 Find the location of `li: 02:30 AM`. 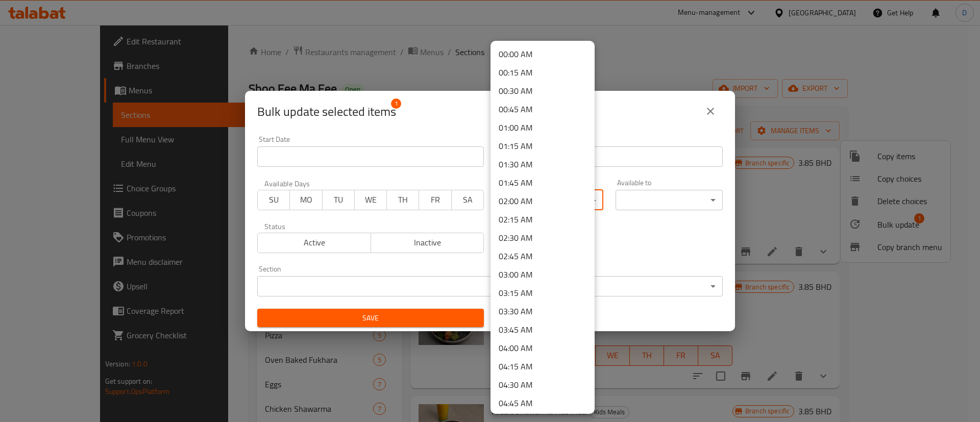

li: 02:30 AM is located at coordinates (543, 238).